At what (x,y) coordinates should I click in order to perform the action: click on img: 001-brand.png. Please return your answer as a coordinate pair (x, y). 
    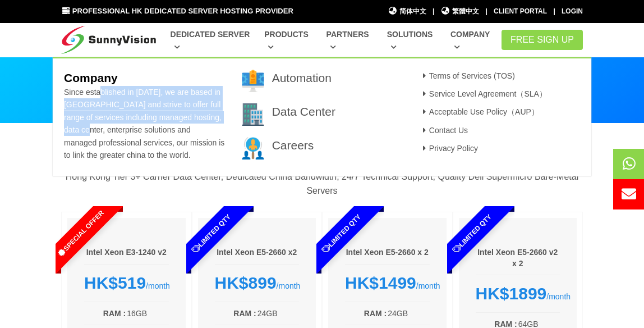
    Looking at the image, I should click on (253, 81).